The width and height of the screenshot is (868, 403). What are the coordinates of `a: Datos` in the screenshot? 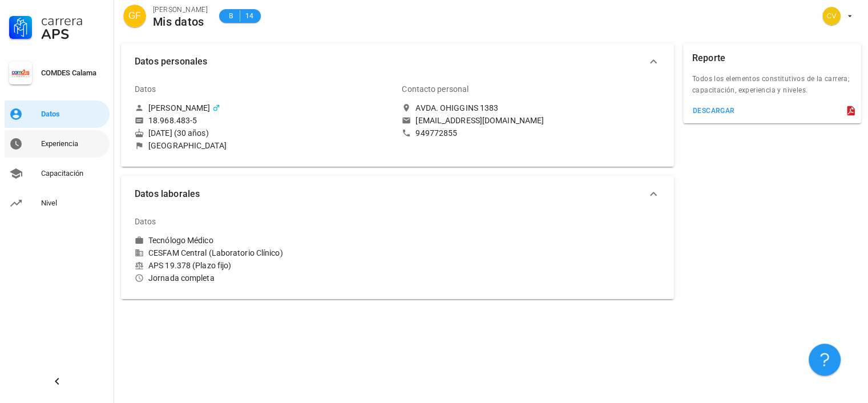 It's located at (57, 114).